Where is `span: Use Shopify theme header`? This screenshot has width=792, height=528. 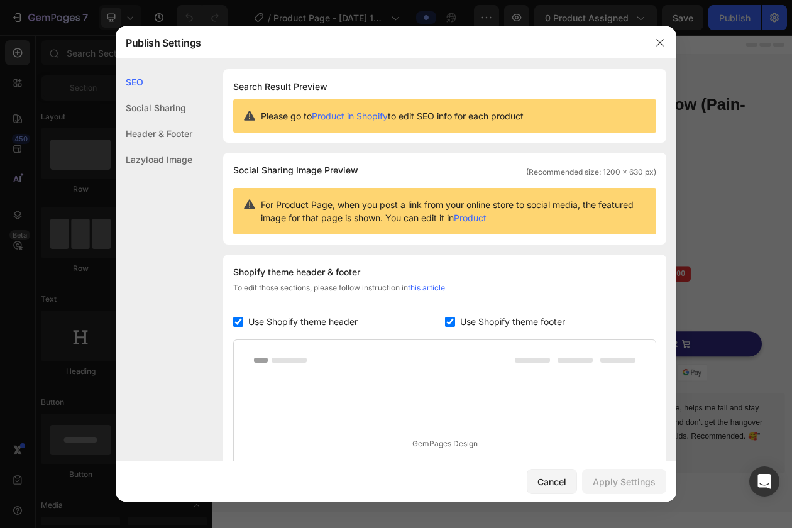
span: Use Shopify theme header is located at coordinates (303, 322).